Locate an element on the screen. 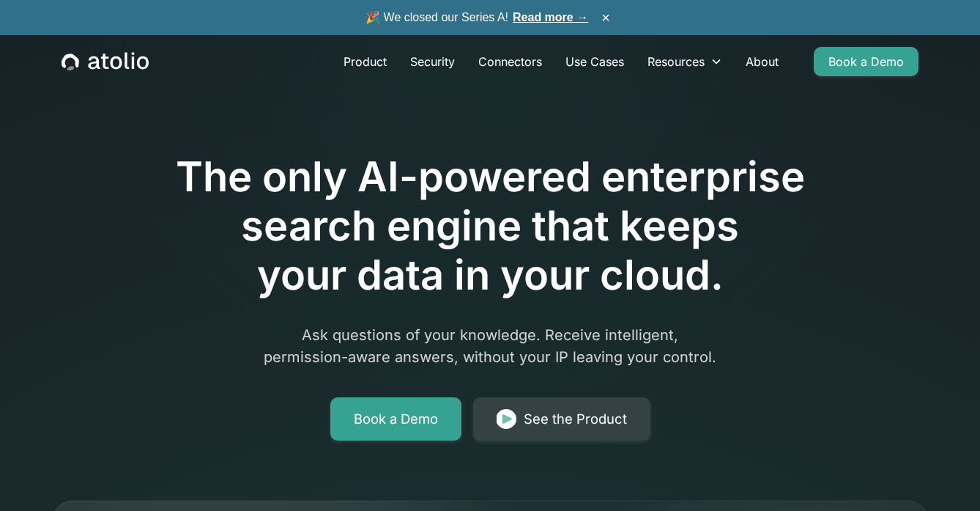 The height and width of the screenshot is (511, 980). a: Connectors is located at coordinates (510, 61).